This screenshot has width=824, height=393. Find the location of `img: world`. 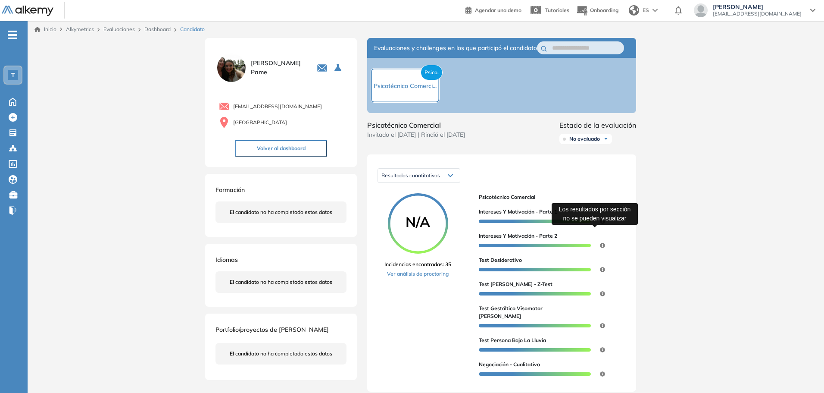

img: world is located at coordinates (634, 10).